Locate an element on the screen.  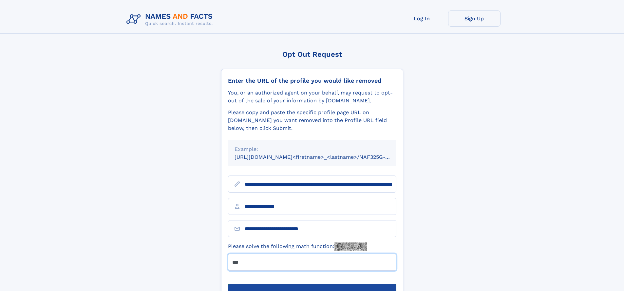
label: Please solve the following math function: is located at coordinates (298, 246).